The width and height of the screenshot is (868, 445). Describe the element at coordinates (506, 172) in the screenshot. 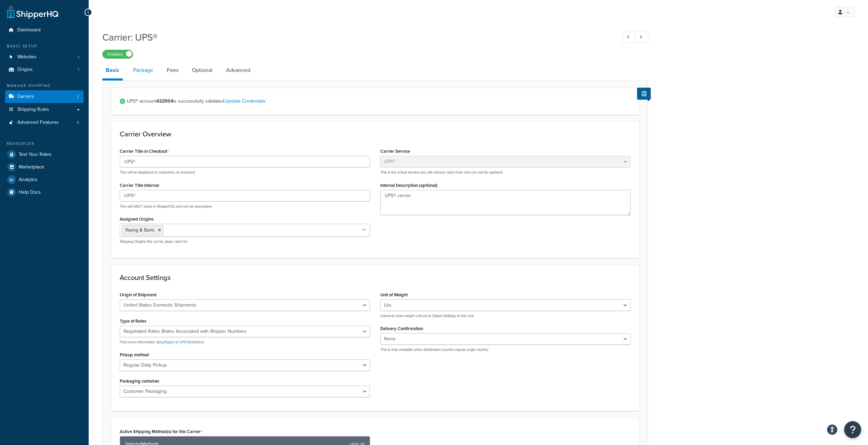

I see `p: This is the actual service you will retrieve rates from and can not be updated` at that location.